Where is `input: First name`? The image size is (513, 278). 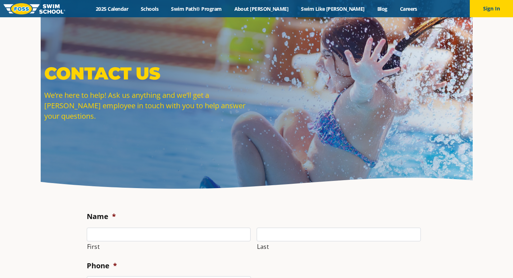
input: First name is located at coordinates (169, 235).